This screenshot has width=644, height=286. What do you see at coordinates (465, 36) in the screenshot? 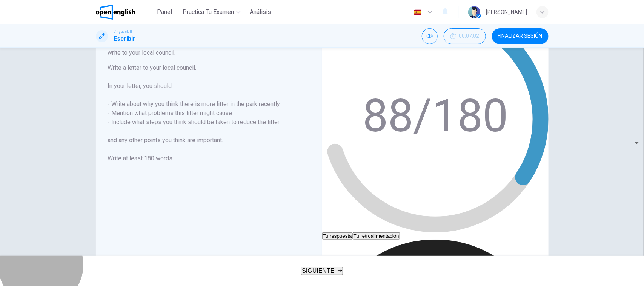
I see `div: Ocultar` at bounding box center [465, 36].